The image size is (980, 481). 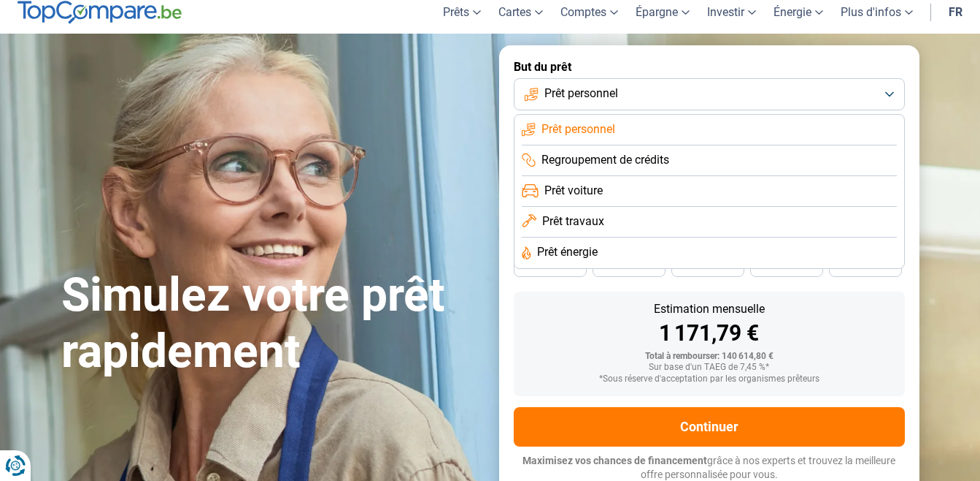 What do you see at coordinates (574, 190) in the screenshot?
I see `span: Prêt voiture` at bounding box center [574, 190].